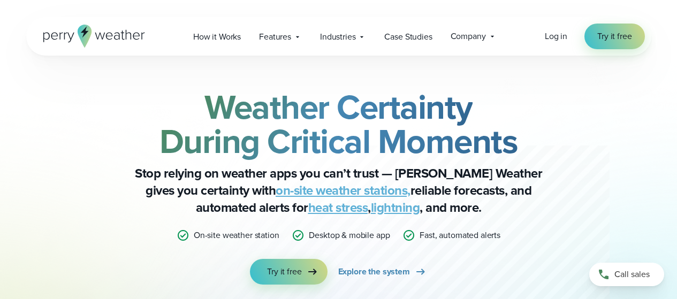 This screenshot has height=299, width=677. What do you see at coordinates (556, 36) in the screenshot?
I see `a: Log in` at bounding box center [556, 36].